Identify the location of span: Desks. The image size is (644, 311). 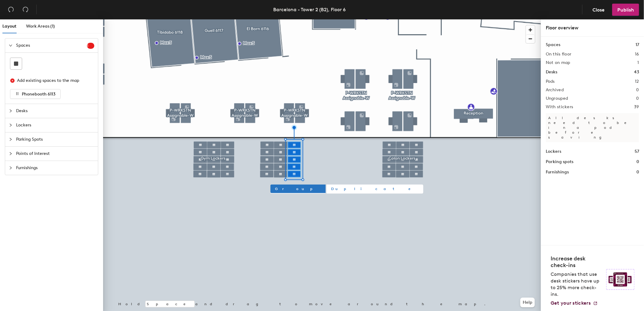
(55, 111).